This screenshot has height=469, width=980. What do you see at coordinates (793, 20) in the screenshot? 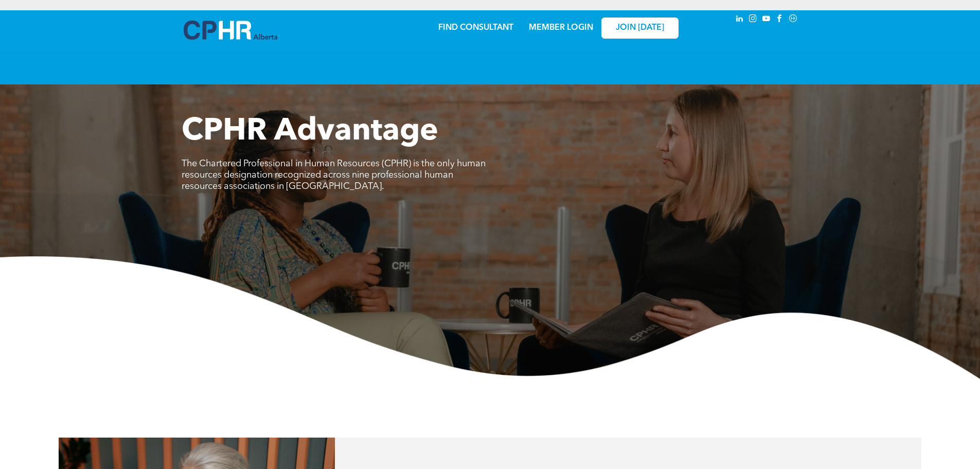
I see `a: Social network` at bounding box center [793, 20].